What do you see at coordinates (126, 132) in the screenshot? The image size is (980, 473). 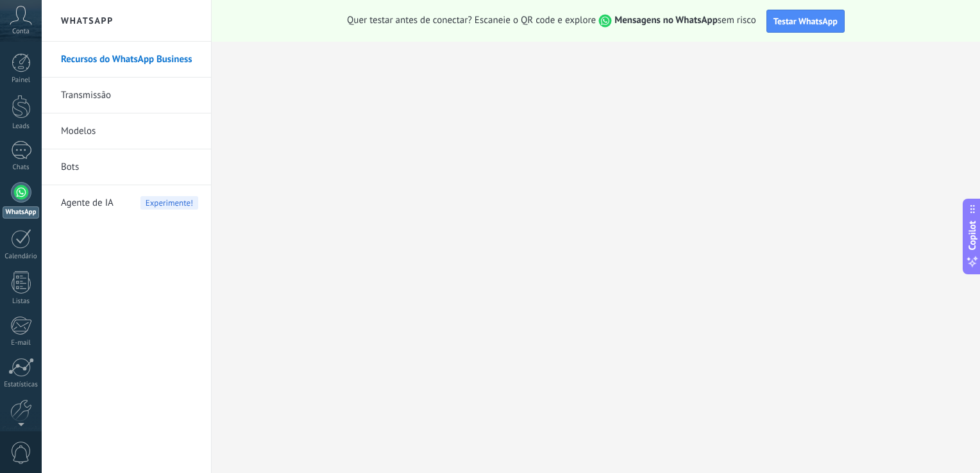 I see `li: Modelos` at bounding box center [126, 132].